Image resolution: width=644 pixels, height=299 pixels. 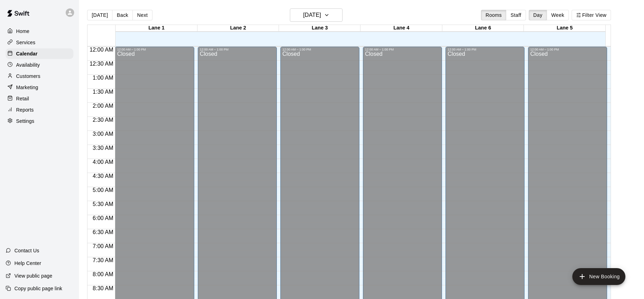 What do you see at coordinates (103, 120) in the screenshot?
I see `span: 2:30 AM` at bounding box center [103, 120].